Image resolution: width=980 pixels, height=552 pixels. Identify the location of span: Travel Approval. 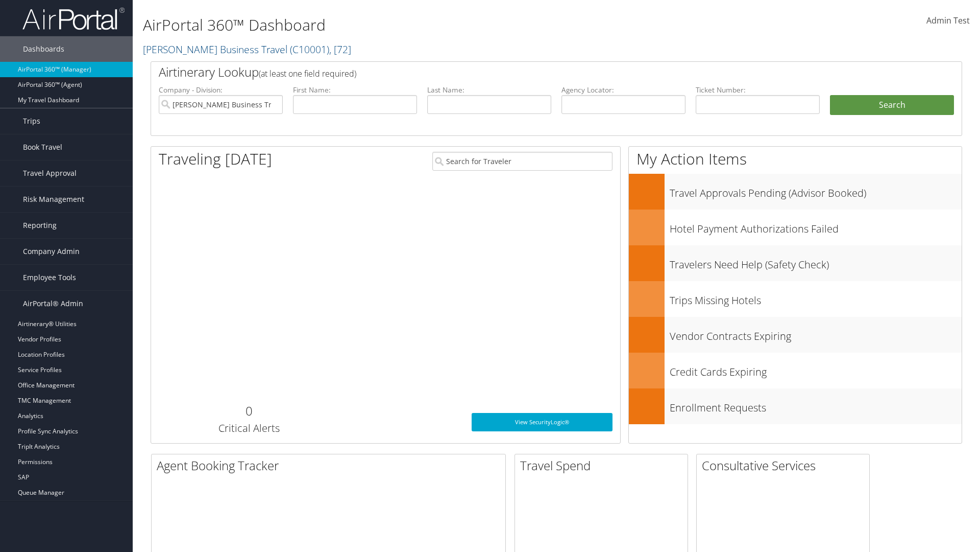
(50, 173).